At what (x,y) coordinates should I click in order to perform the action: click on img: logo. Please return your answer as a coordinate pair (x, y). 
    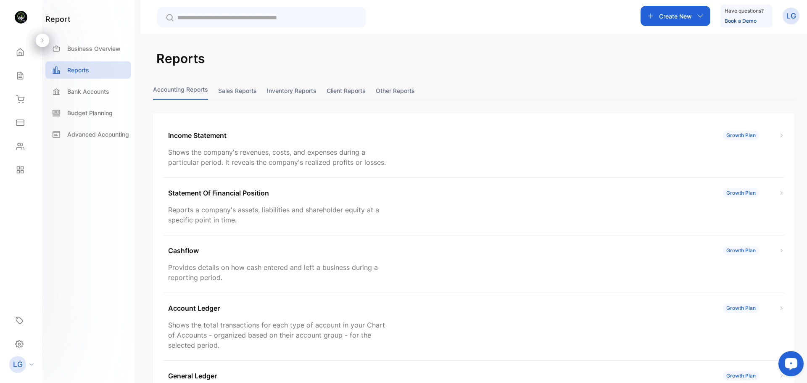
    Looking at the image, I should click on (21, 17).